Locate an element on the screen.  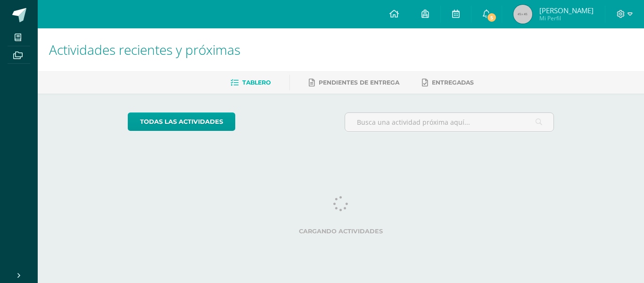
span: 5 is located at coordinates (492, 17).